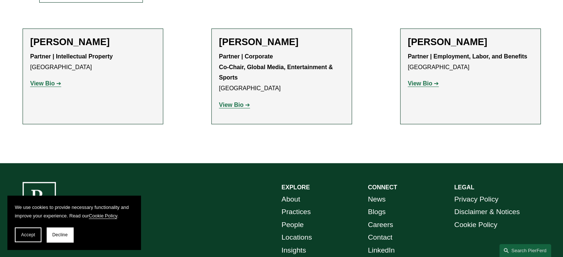 This screenshot has width=563, height=257. Describe the element at coordinates (296, 212) in the screenshot. I see `a: Practices` at that location.